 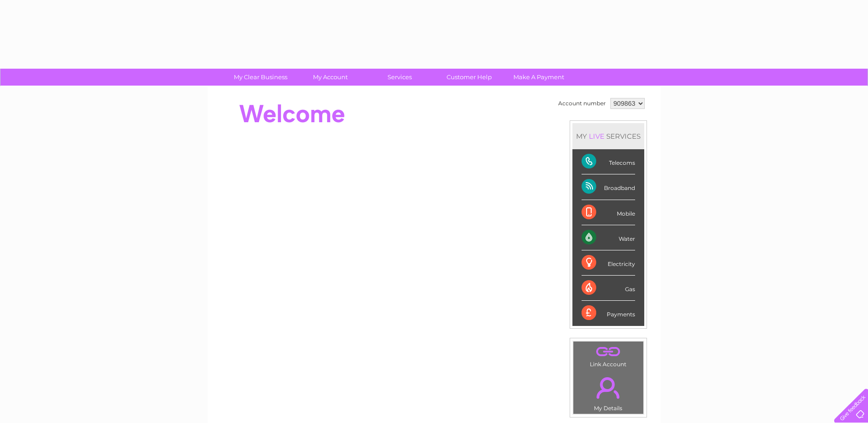 What do you see at coordinates (608, 313) in the screenshot?
I see `div: Payments` at bounding box center [608, 313].